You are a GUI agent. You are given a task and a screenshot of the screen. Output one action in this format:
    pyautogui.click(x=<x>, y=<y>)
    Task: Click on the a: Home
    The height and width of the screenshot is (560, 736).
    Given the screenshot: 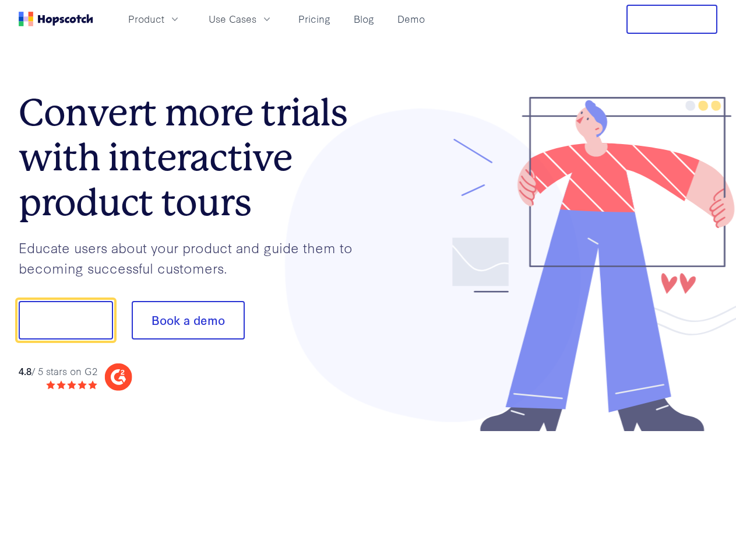 What is the action you would take?
    pyautogui.click(x=56, y=19)
    